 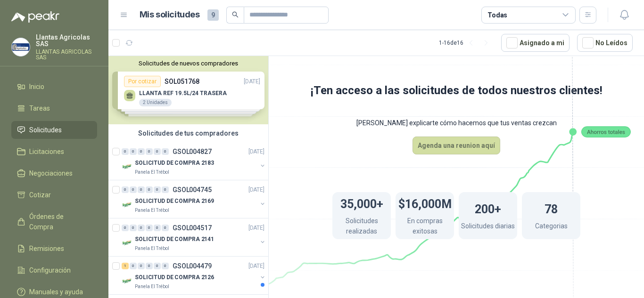 I want to click on span: Manuales y ayuda, so click(x=56, y=292).